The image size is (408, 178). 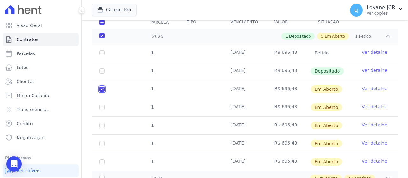 What do you see at coordinates (322, 36) in the screenshot?
I see `span: 5` at bounding box center [322, 36].